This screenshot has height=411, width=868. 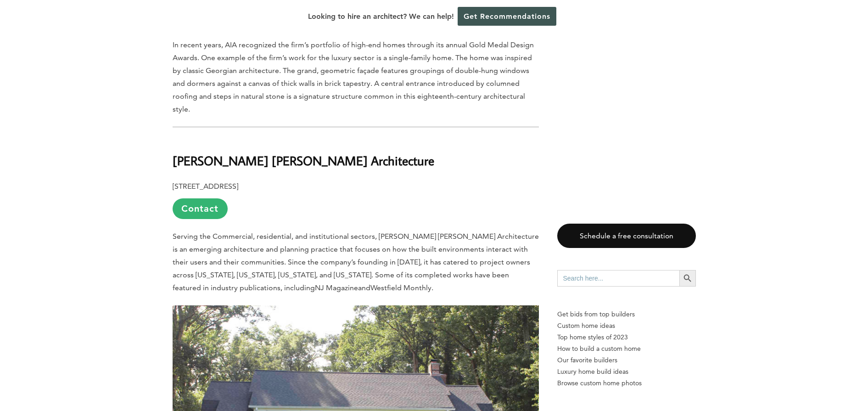 What do you see at coordinates (626, 383) in the screenshot?
I see `a: Browse custom home photos` at bounding box center [626, 383].